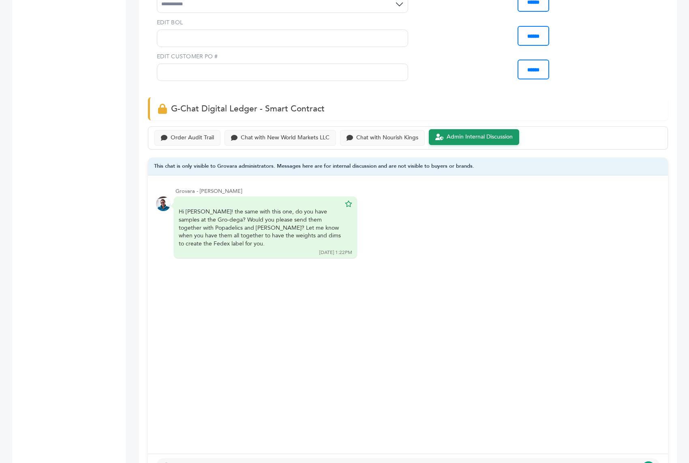  Describe the element at coordinates (282, 57) in the screenshot. I see `label: EDIT CUSTOMER PO #` at that location.